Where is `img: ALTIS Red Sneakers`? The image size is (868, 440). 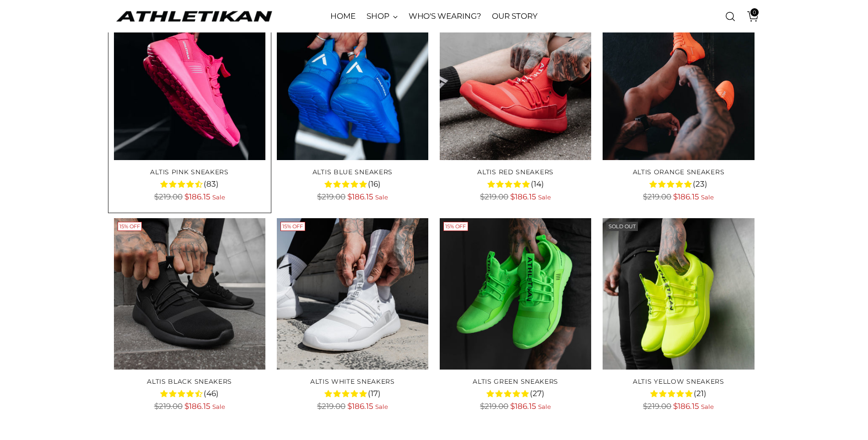
img: ALTIS Red Sneakers is located at coordinates (515, 84).